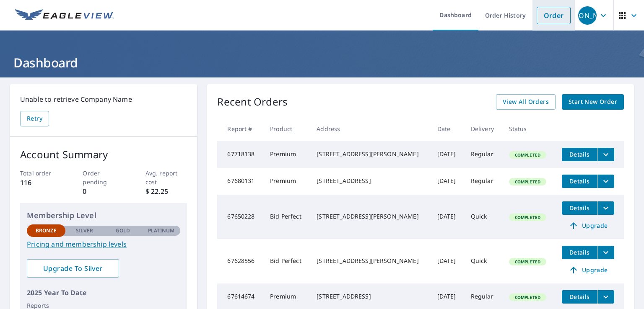  Describe the element at coordinates (252, 102) in the screenshot. I see `p: Recent Orders` at that location.